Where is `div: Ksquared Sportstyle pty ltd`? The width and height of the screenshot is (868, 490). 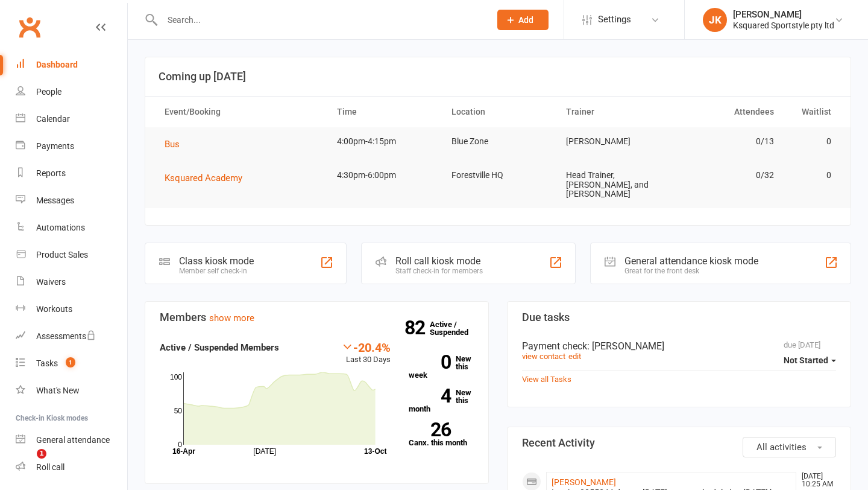 div: Ksquared Sportstyle pty ltd is located at coordinates (783, 25).